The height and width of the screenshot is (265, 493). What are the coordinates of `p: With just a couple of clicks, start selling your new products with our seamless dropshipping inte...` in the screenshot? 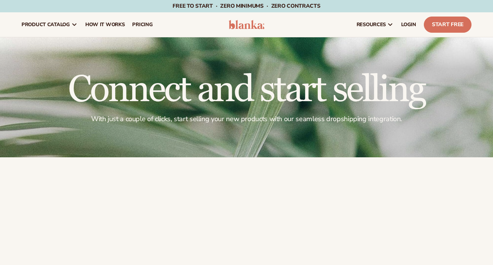 It's located at (246, 119).